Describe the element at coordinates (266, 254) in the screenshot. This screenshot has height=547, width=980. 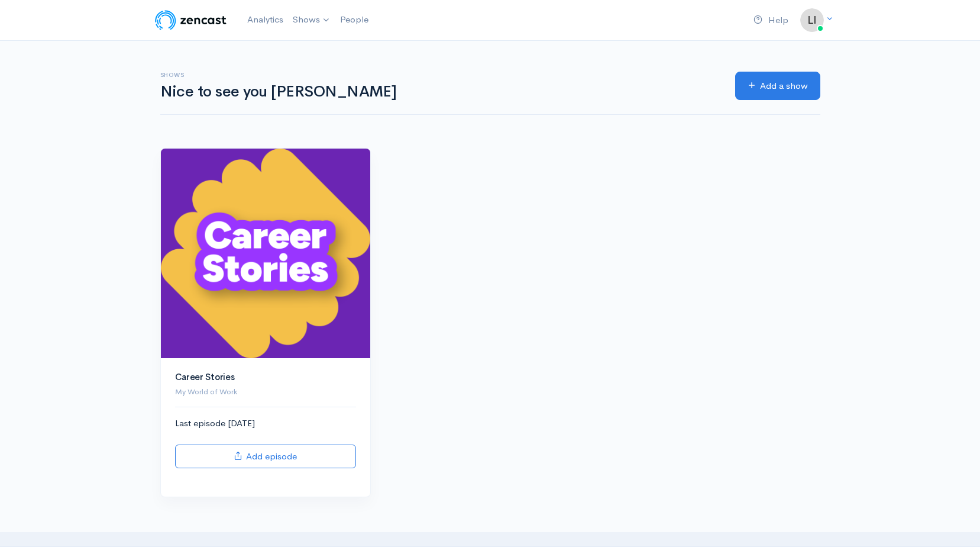
I see `img: Career Stories` at that location.